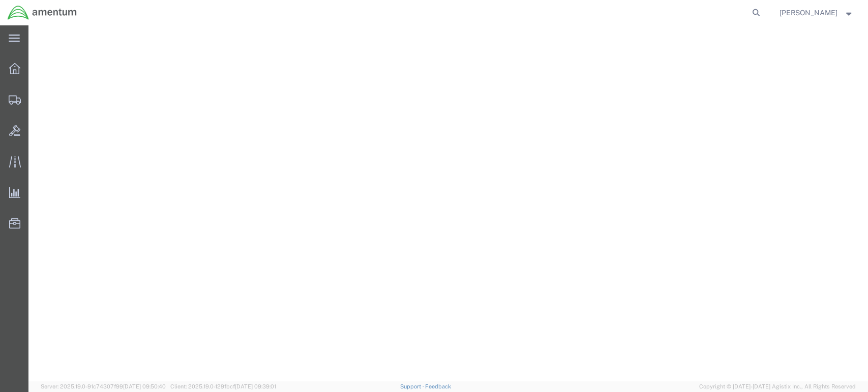 The height and width of the screenshot is (392, 868). Describe the element at coordinates (413, 387) in the screenshot. I see `a: Support` at that location.